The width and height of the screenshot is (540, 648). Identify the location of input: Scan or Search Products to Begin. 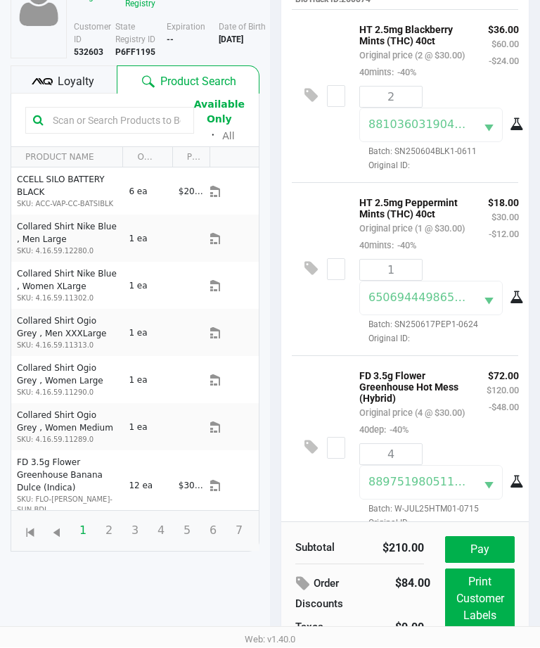
(117, 121).